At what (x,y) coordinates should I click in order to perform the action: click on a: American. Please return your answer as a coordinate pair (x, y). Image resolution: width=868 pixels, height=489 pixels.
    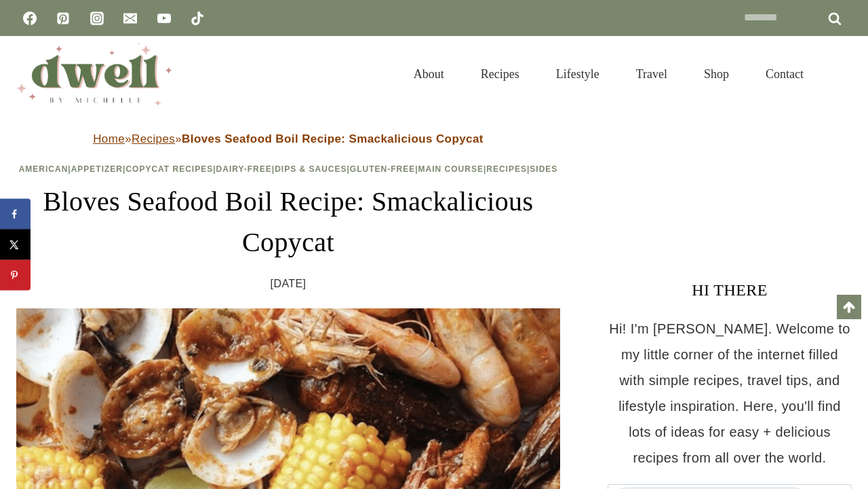
    Looking at the image, I should click on (44, 169).